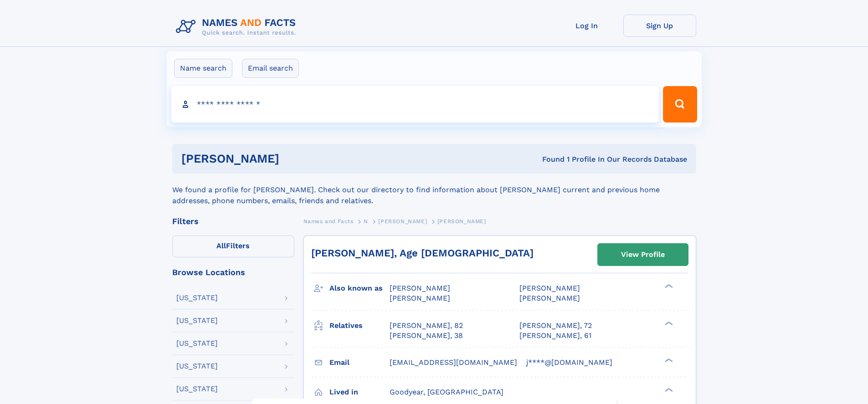 The width and height of the screenshot is (868, 404). Describe the element at coordinates (359, 392) in the screenshot. I see `h3: Lived in` at that location.